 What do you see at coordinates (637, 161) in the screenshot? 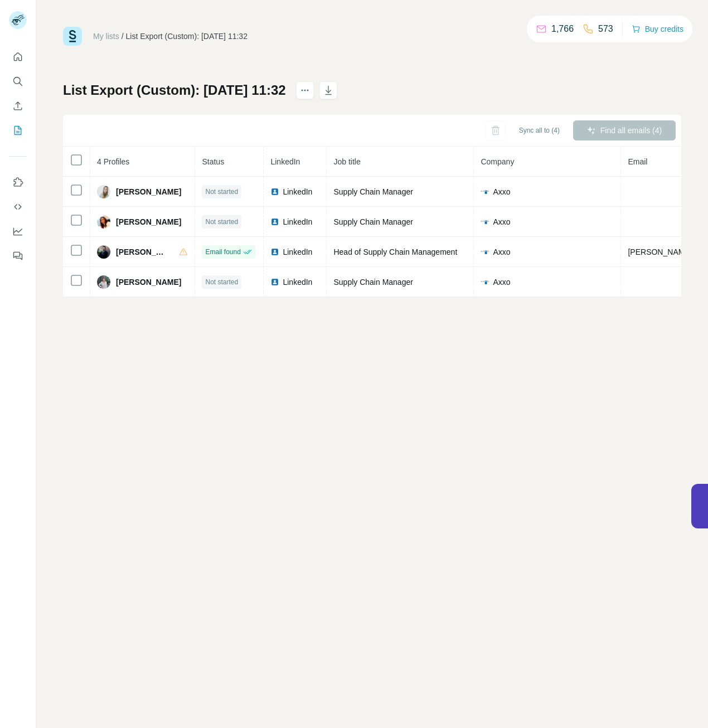
I see `span: Email` at bounding box center [637, 161].